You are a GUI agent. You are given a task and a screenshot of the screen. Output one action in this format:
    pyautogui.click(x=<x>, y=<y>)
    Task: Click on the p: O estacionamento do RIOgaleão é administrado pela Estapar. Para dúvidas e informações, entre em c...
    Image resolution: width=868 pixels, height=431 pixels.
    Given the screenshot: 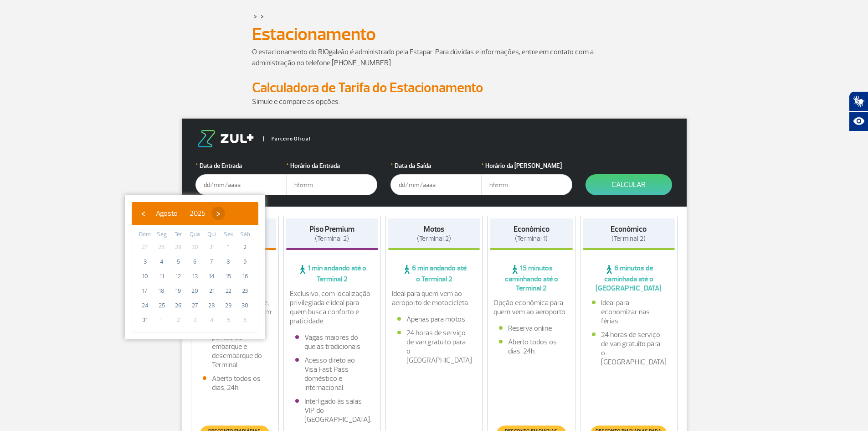 What is the action you would take?
    pyautogui.click(x=434, y=57)
    